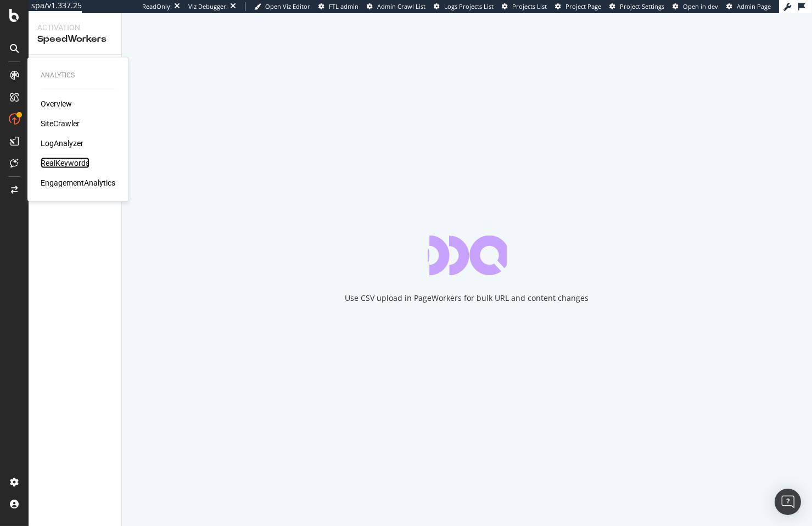 The image size is (812, 526). Describe the element at coordinates (695, 7) in the screenshot. I see `a: Open in dev` at that location.